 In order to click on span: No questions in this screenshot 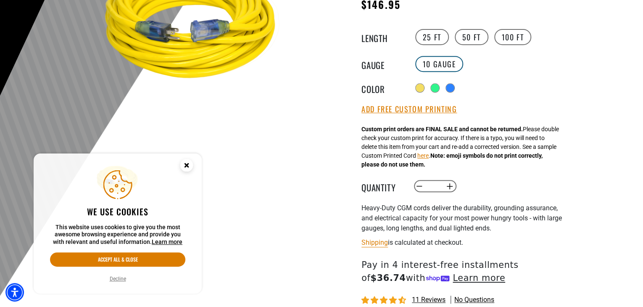, I will do `click(474, 299)`.